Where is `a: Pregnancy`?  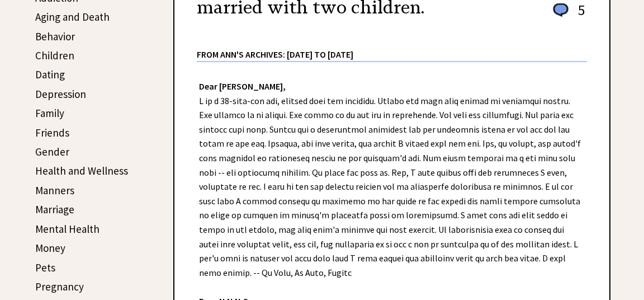
a: Pregnancy is located at coordinates (59, 287).